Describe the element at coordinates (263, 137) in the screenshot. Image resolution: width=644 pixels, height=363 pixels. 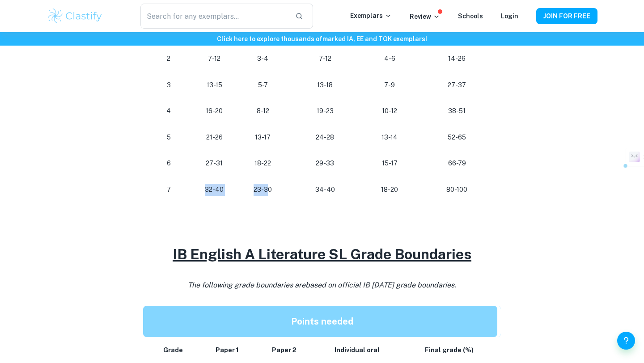
I see `p: 13-17` at that location.